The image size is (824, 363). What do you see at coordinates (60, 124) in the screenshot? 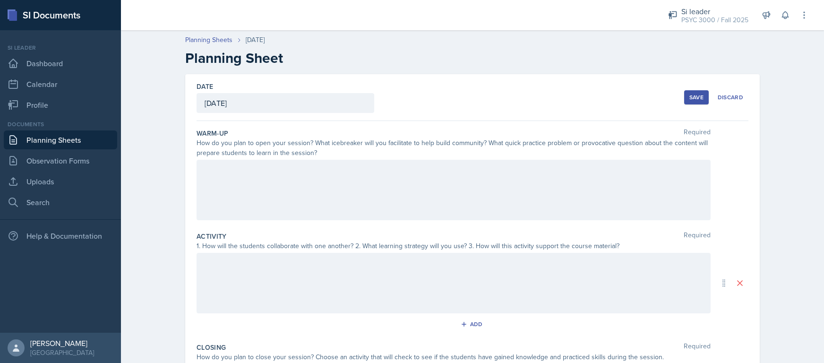
I see `div: Documents` at bounding box center [60, 124].